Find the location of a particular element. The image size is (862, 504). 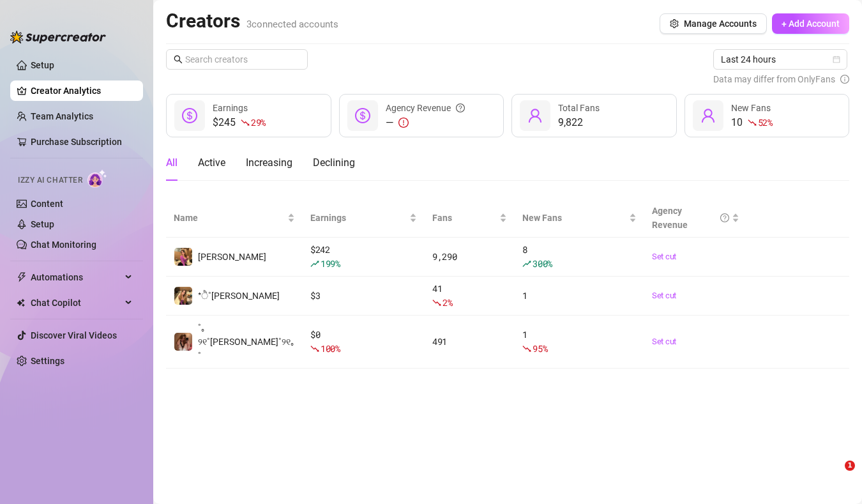

span: Chat Copilot is located at coordinates (76, 302).